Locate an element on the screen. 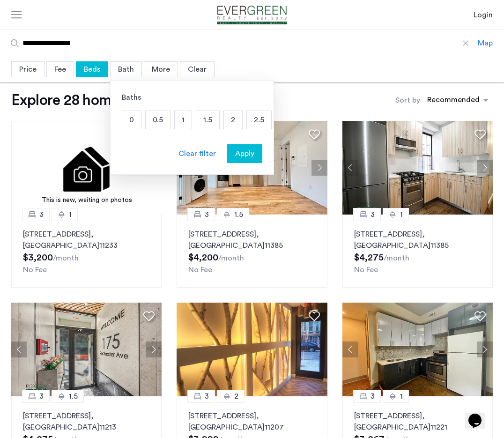  div: Map is located at coordinates (485, 43).